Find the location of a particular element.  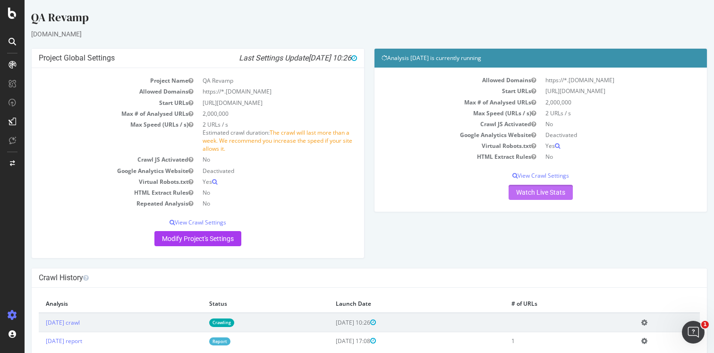

th: Analysis is located at coordinates (96, 304).